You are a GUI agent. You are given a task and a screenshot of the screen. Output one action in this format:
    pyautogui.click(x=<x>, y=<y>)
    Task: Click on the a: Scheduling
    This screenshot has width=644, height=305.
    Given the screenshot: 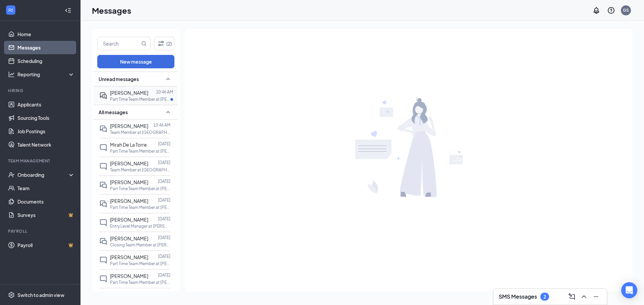 What is the action you would take?
    pyautogui.click(x=46, y=61)
    